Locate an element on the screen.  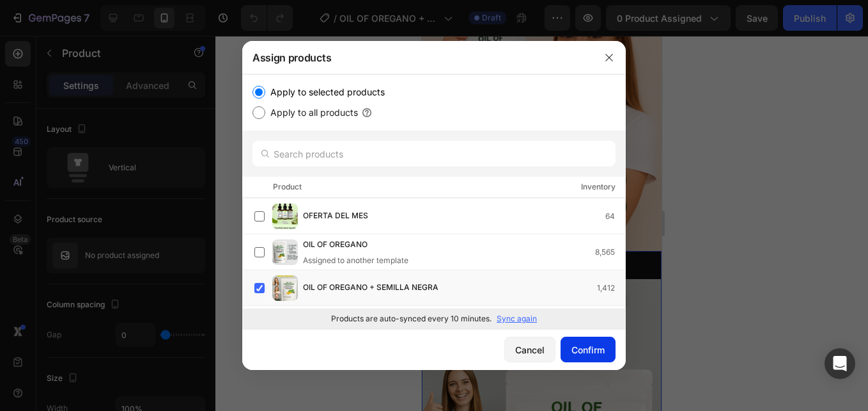
div: Buy it now is located at coordinates (119, 228).